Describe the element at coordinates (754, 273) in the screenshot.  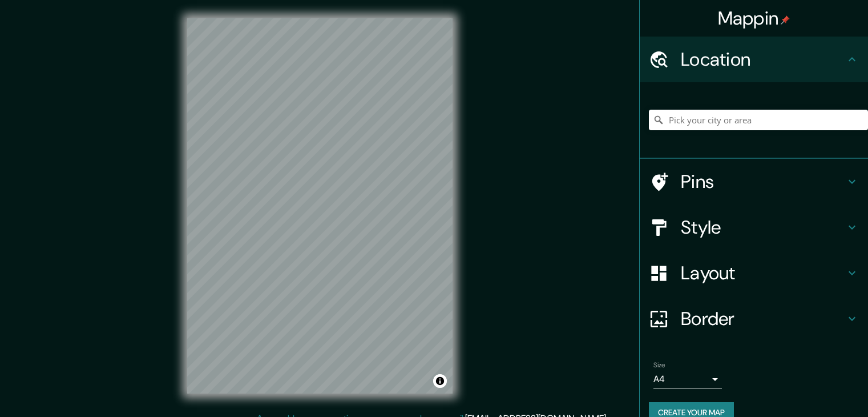
I see `div: Layout` at that location.